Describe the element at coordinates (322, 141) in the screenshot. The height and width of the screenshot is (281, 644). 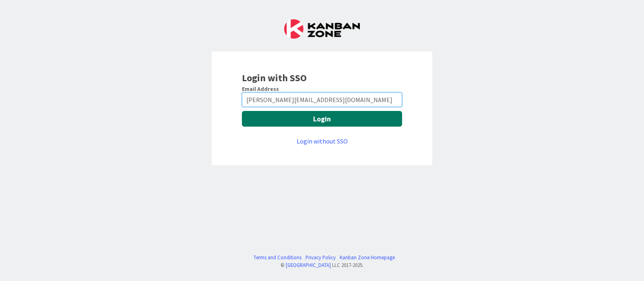
I see `a: Login without SSO` at that location.